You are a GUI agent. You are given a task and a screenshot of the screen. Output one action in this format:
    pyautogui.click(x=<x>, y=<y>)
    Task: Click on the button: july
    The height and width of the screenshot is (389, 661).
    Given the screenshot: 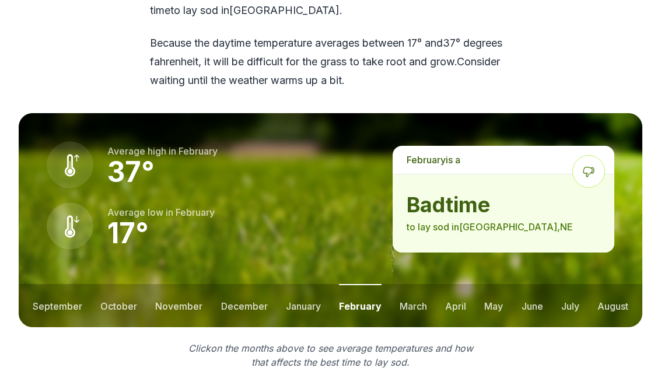 What is the action you would take?
    pyautogui.click(x=570, y=306)
    